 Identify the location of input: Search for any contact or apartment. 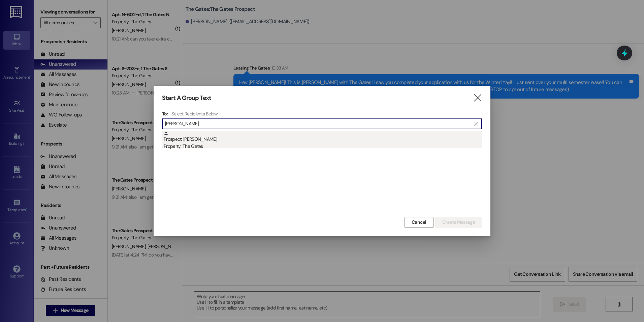
(318, 124).